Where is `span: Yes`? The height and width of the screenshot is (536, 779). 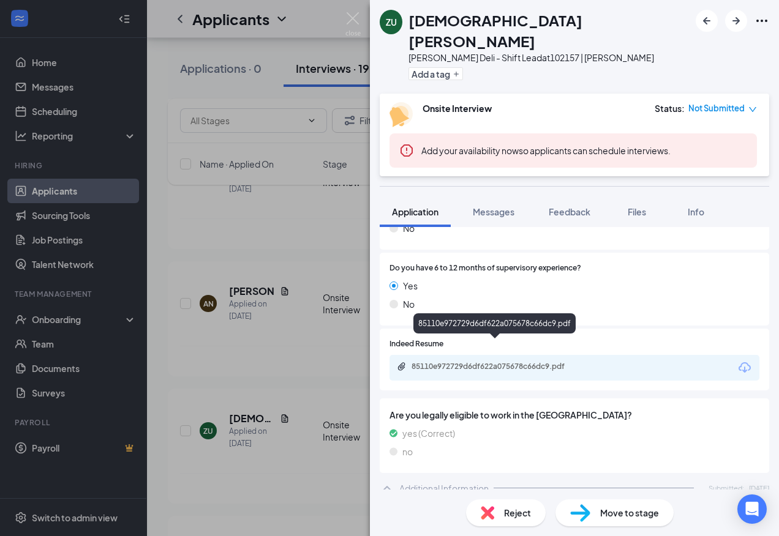 span: Yes is located at coordinates (410, 286).